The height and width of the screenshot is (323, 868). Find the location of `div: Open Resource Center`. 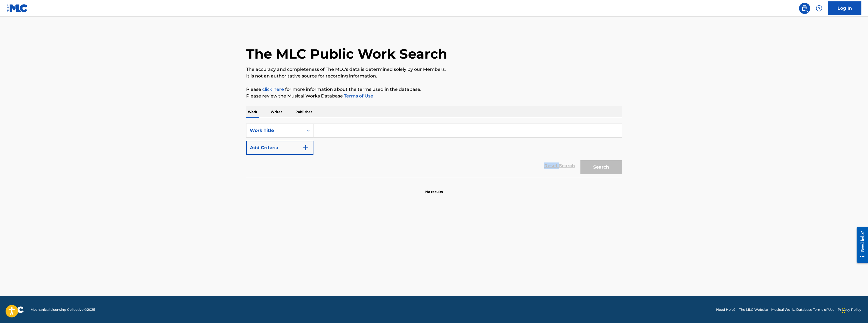

div: Open Resource Center is located at coordinates (10, 22).